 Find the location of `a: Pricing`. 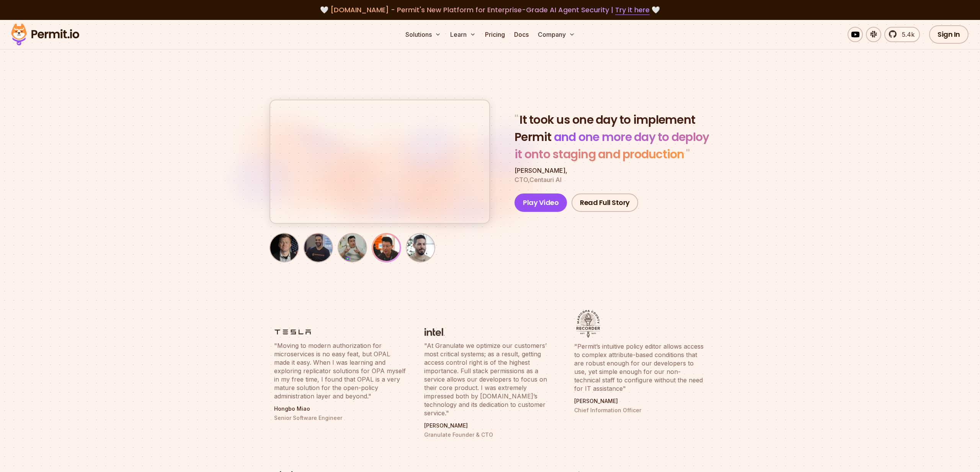

a: Pricing is located at coordinates (495, 34).